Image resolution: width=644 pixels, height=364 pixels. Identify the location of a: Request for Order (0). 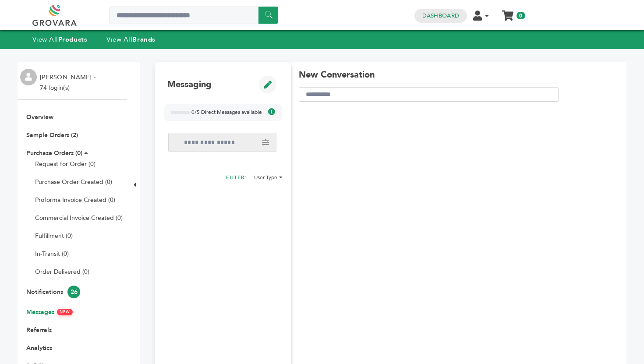
(65, 164).